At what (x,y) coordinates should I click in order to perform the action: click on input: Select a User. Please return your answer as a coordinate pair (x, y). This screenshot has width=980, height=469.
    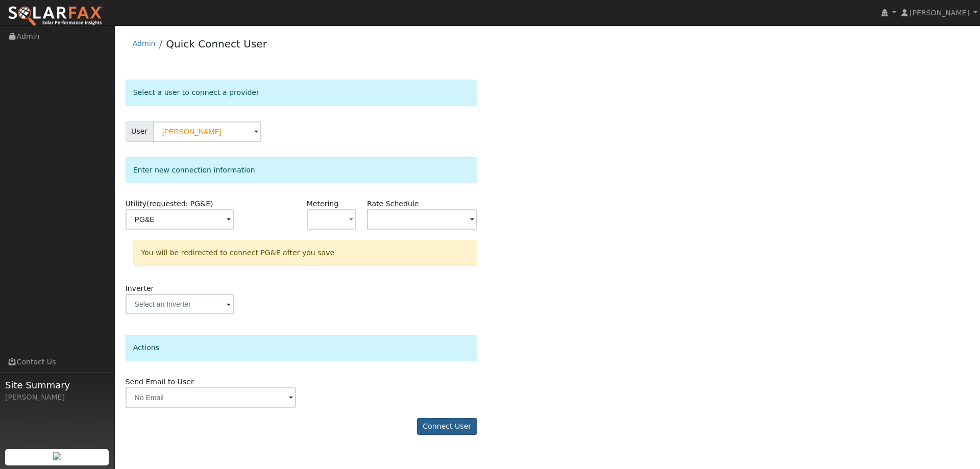
    Looking at the image, I should click on (208, 131).